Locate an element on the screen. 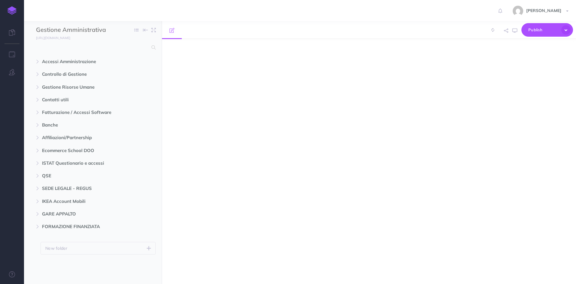 This screenshot has height=284, width=576. span: QSE is located at coordinates (80, 176).